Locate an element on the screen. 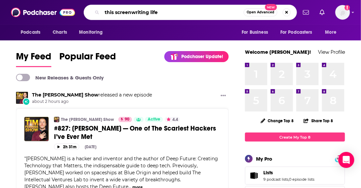  span: Monitoring is located at coordinates (91, 32).